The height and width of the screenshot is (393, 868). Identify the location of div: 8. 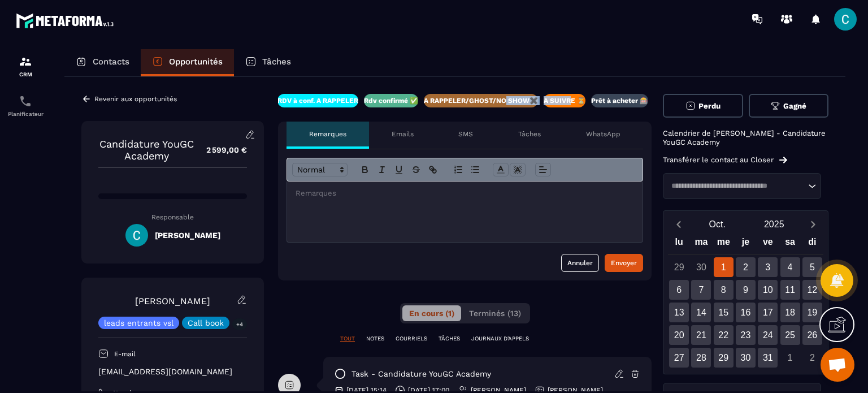
(723, 289).